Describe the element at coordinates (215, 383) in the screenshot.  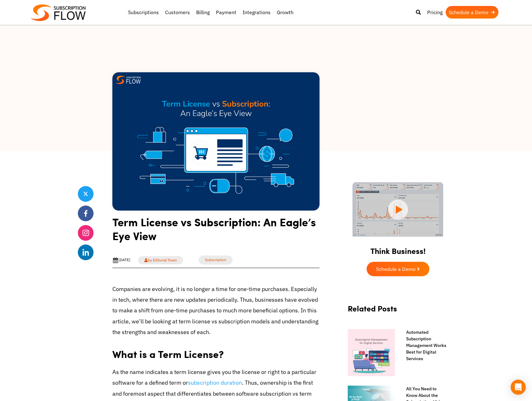
I see `a: subscription duration` at that location.